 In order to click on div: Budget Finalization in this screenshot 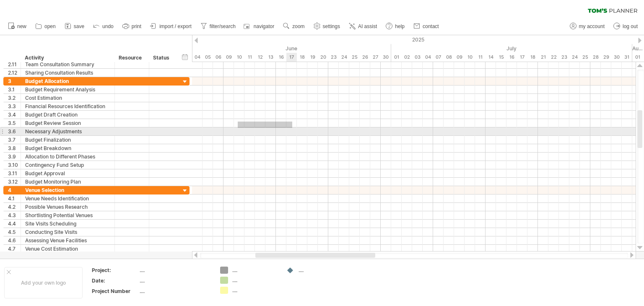, I will do `click(68, 139)`.